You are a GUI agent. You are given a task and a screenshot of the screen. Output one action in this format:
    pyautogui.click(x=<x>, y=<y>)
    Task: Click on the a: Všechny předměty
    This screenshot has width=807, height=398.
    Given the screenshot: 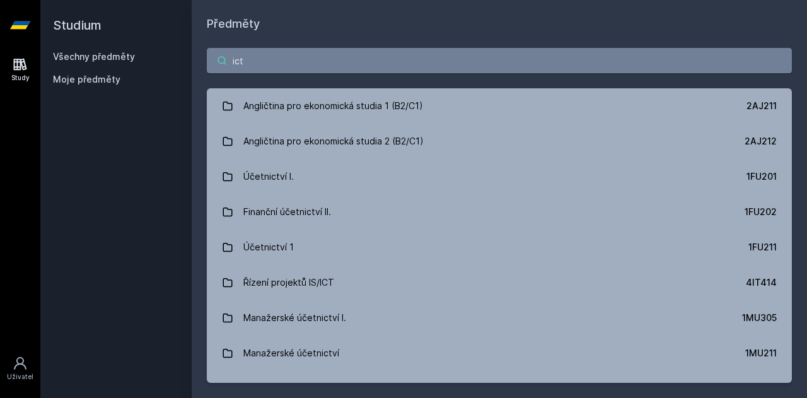 What is the action you would take?
    pyautogui.click(x=94, y=56)
    